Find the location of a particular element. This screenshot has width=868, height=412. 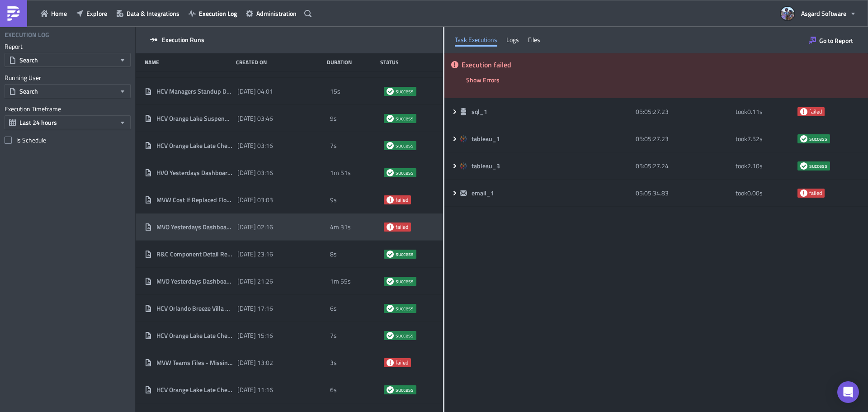

div: Duration is located at coordinates (351, 62).